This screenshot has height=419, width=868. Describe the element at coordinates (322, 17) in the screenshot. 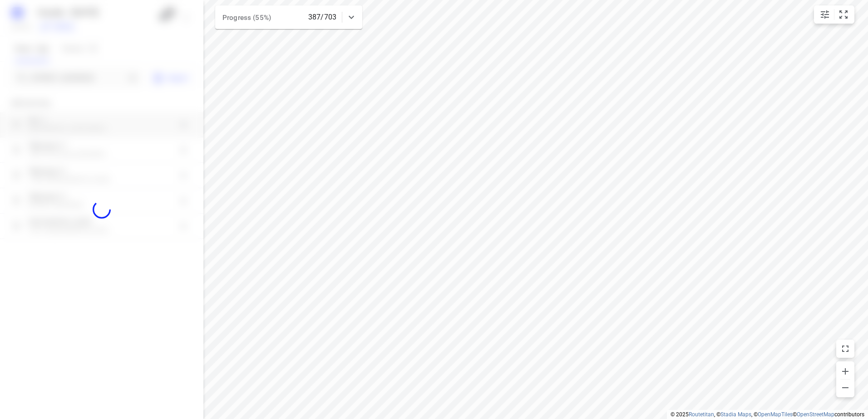

I see `p: 387/703` at that location.